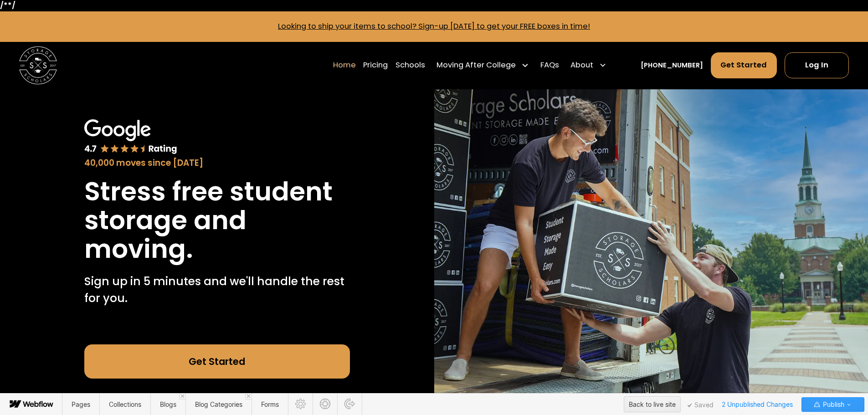 The image size is (868, 415). Describe the element at coordinates (217, 290) in the screenshot. I see `p: Sign up in 5 minutes and we'll handle the rest for you.` at that location.